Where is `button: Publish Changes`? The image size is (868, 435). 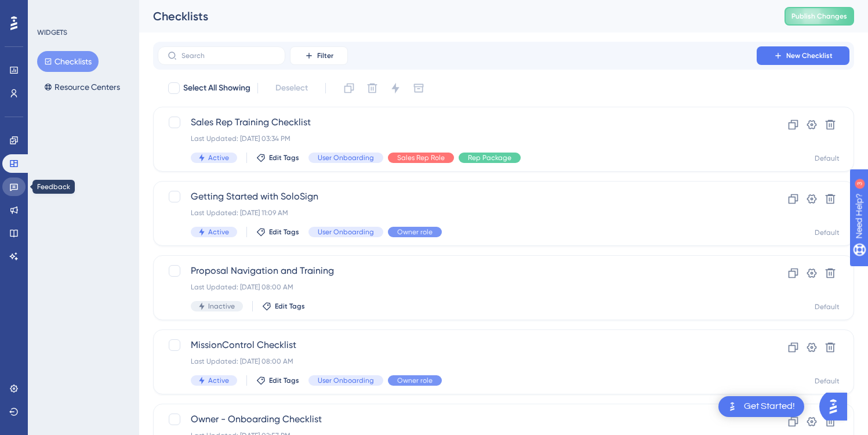 button: Publish Changes is located at coordinates (819, 16).